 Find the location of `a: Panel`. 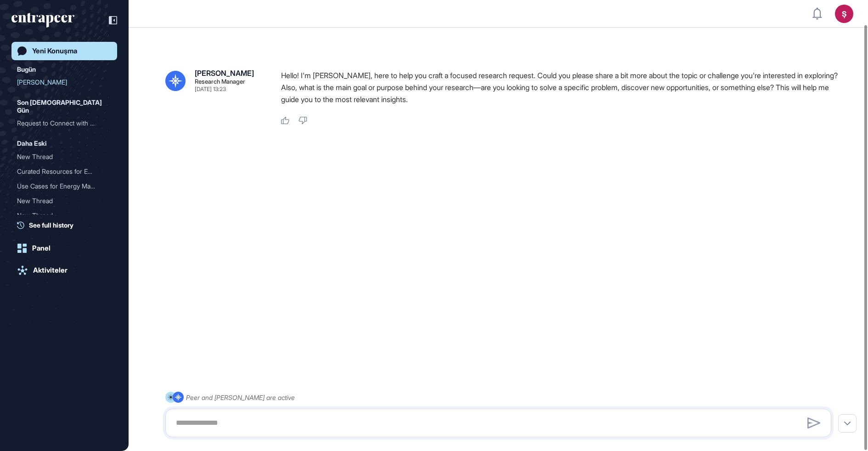

a: Panel is located at coordinates (64, 248).